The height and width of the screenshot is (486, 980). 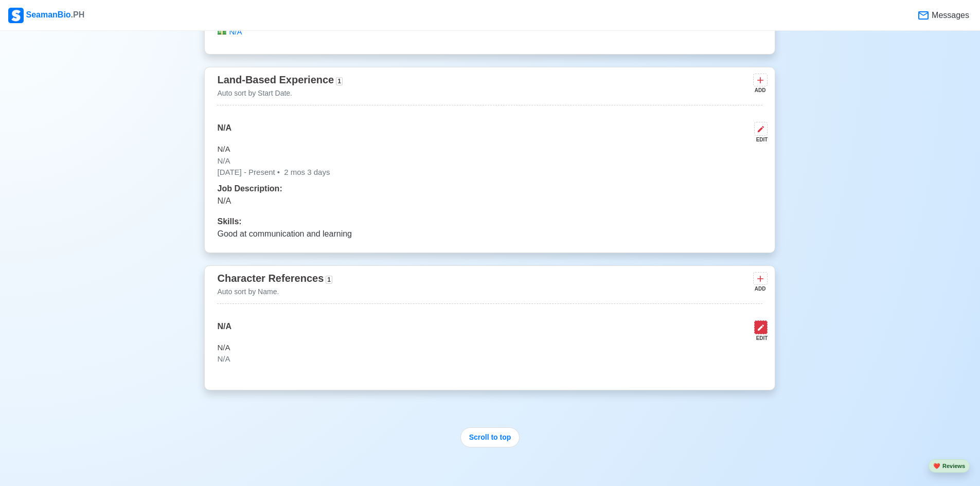 I want to click on b: Job Description:, so click(x=250, y=188).